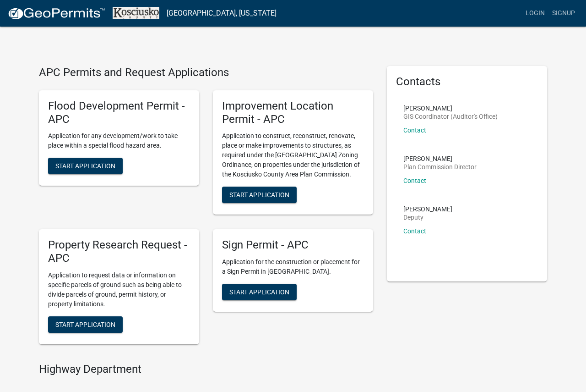 The image size is (586, 392). What do you see at coordinates (119, 289) in the screenshot?
I see `p: Application to request data or information on specific parcels of ground such as being able to di...` at bounding box center [119, 289].